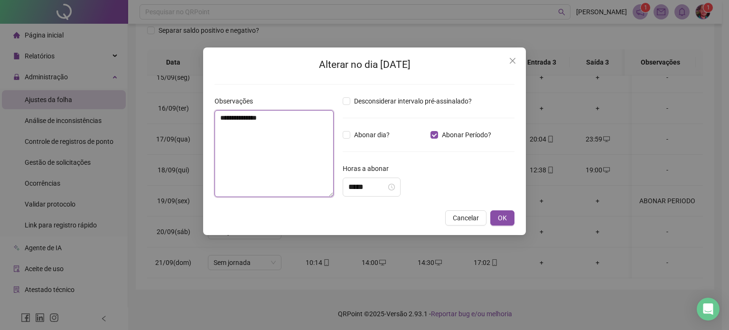  What do you see at coordinates (465, 218) in the screenshot?
I see `span: Cancelar` at bounding box center [465, 218].